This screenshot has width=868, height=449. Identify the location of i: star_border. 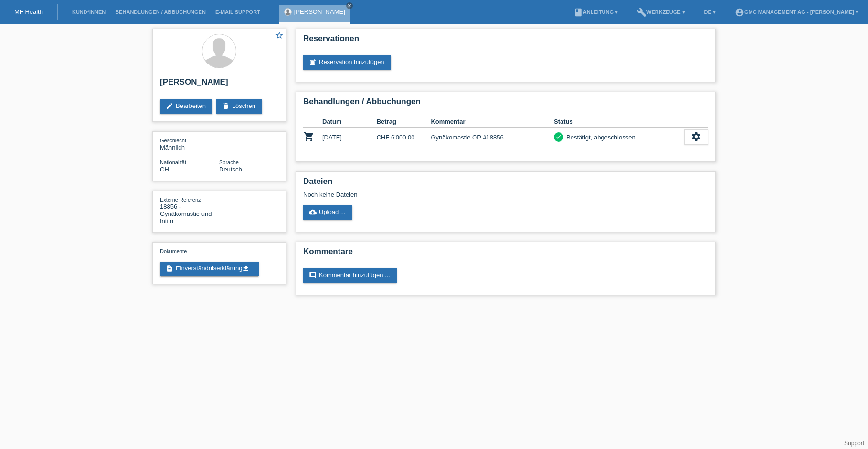
(279, 35).